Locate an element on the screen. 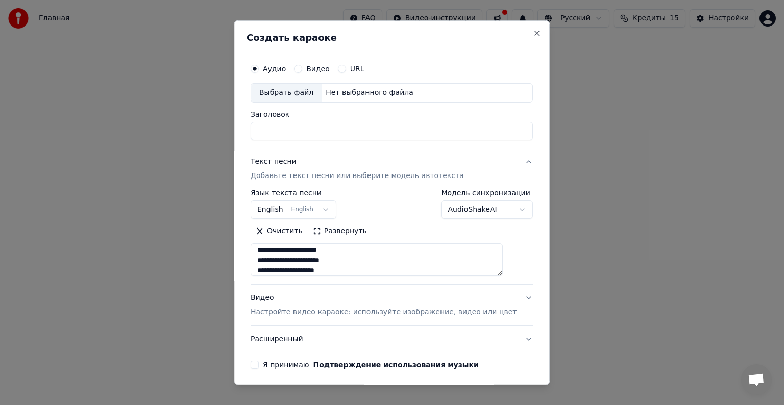 This screenshot has height=405, width=784. button: ВидеоНастройте видео караоке: используйте изображение, видео или цвет is located at coordinates (391, 305).